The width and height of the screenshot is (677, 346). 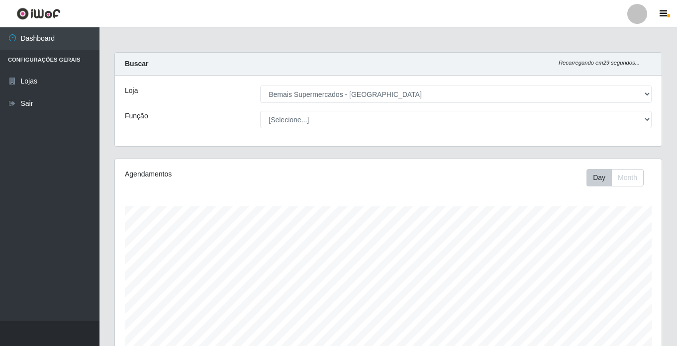 What do you see at coordinates (618, 177) in the screenshot?
I see `div: Toolbar with button groups` at bounding box center [618, 177].